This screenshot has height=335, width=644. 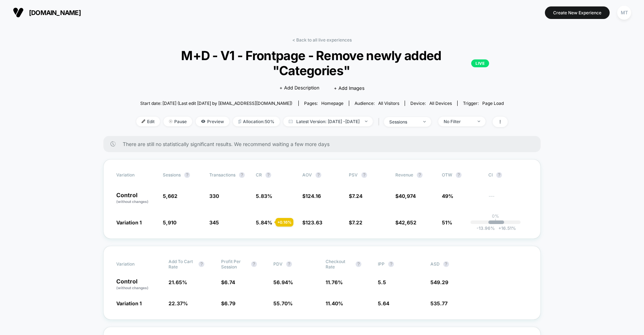 I want to click on span: 330, so click(x=214, y=196).